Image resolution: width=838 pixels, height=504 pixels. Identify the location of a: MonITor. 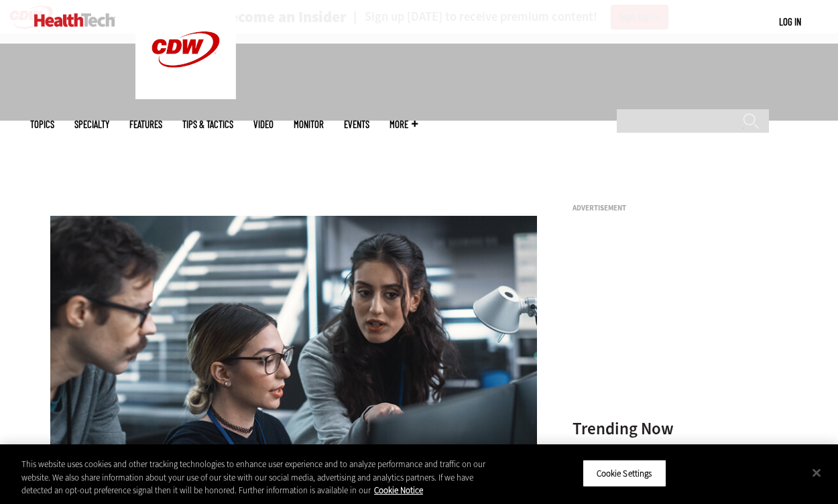
(308, 124).